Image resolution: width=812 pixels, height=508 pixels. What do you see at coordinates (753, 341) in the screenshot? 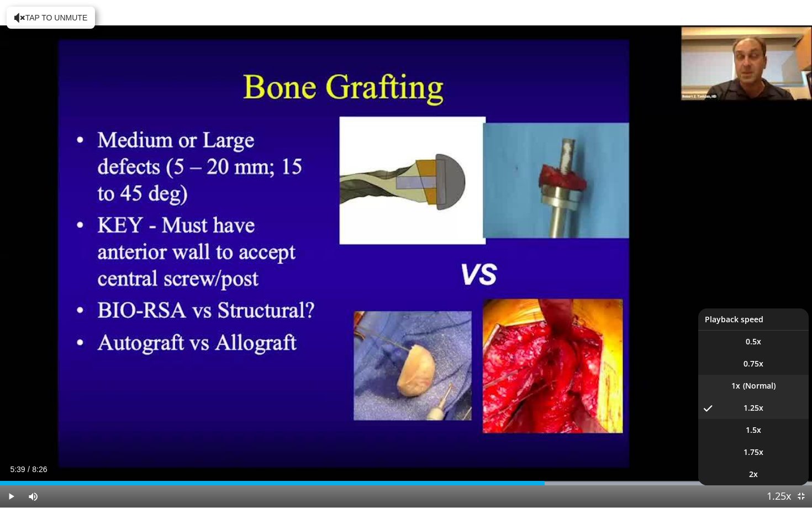
I see `span: 0.5x` at bounding box center [753, 341].